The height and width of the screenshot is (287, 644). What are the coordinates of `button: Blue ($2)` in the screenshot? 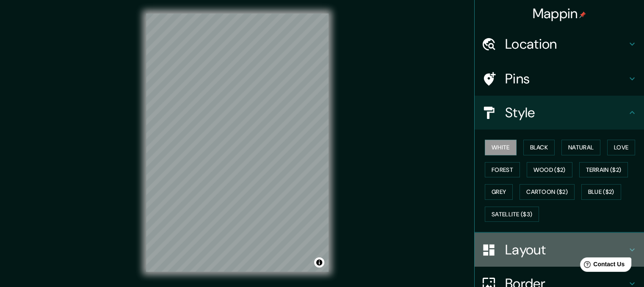 It's located at (601, 192).